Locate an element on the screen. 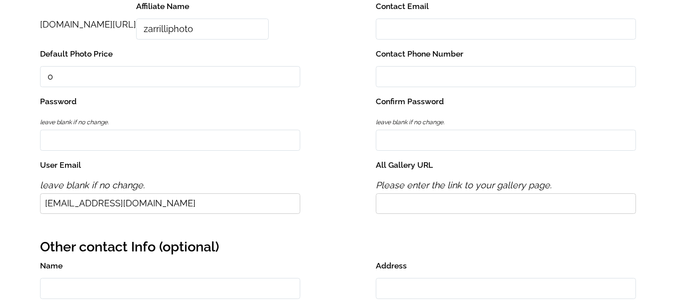 Image resolution: width=676 pixels, height=300 pixels. label: Contact Phone Number is located at coordinates (506, 54).